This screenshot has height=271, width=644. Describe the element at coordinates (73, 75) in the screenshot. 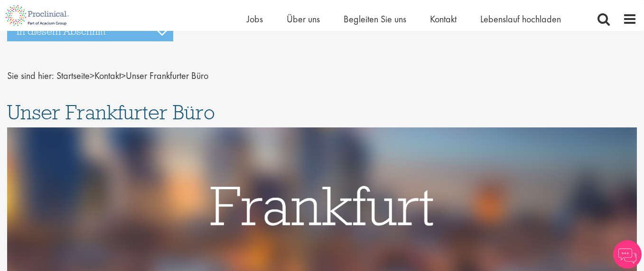

I see `a: breadcrumb link to Home` at that location.